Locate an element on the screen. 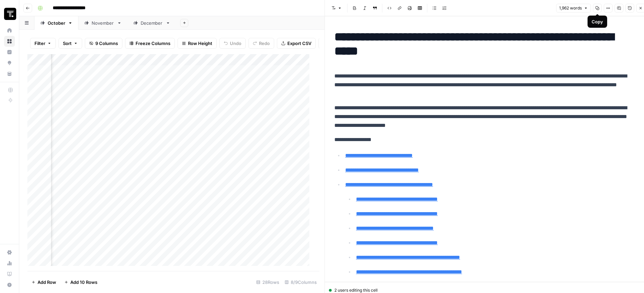 This screenshot has height=293, width=644. button: Help + Support is located at coordinates (9, 285).